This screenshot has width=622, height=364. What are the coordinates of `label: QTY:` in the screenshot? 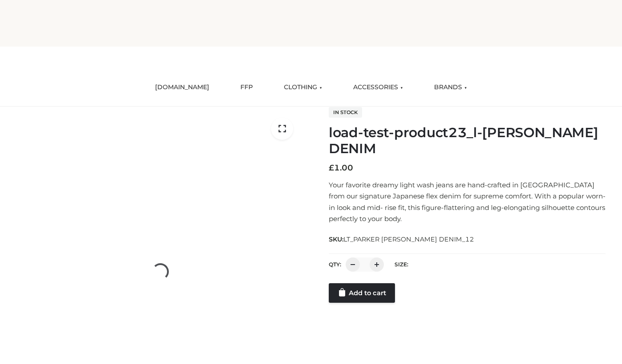 It's located at (335, 264).